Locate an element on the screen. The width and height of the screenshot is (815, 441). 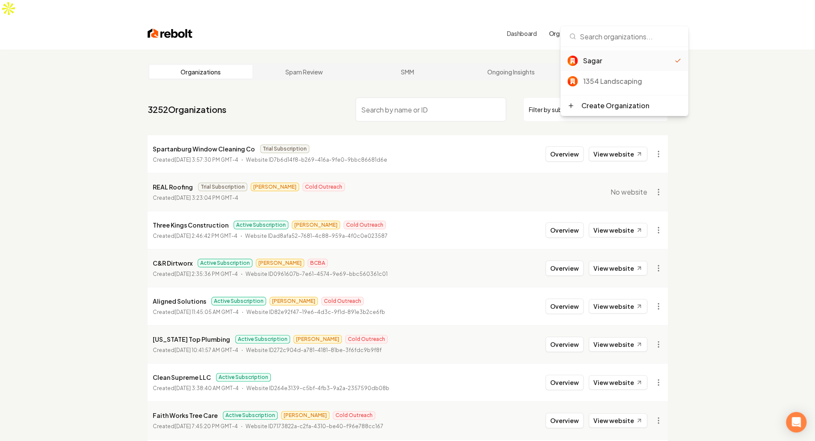
p: Website ID 7b6d14f8-b269-416a-9fe0-9bbc86681d6e is located at coordinates (317, 160).